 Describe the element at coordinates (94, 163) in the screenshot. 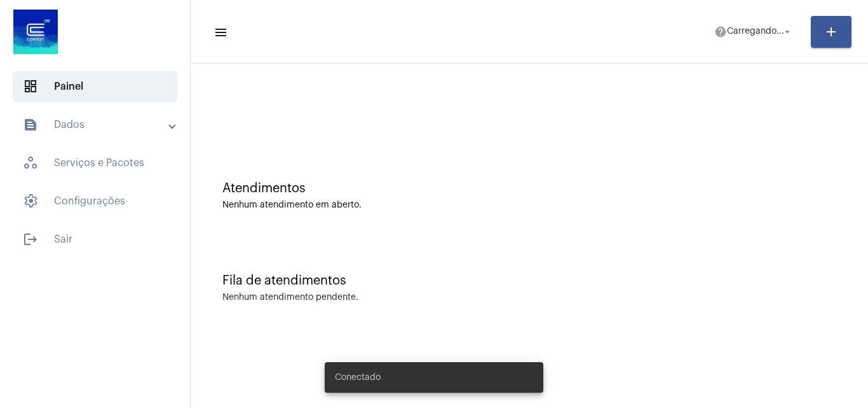

I see `span: Serviços e Pacotes` at that location.